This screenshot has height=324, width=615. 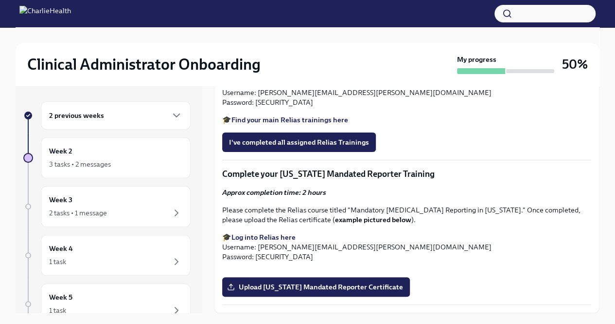 I want to click on img: CharlieHealth, so click(x=45, y=14).